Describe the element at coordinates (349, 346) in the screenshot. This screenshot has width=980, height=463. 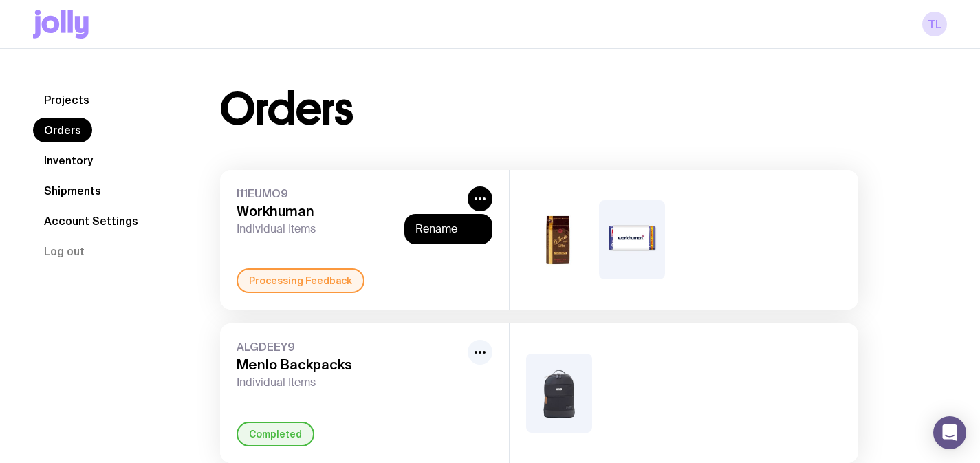
I see `span: ALGDEEY9` at that location.